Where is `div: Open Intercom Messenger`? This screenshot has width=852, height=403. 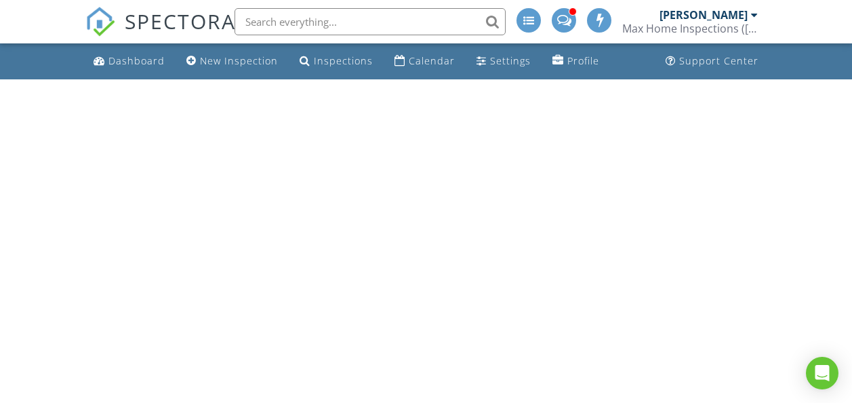
div: Open Intercom Messenger is located at coordinates (822, 373).